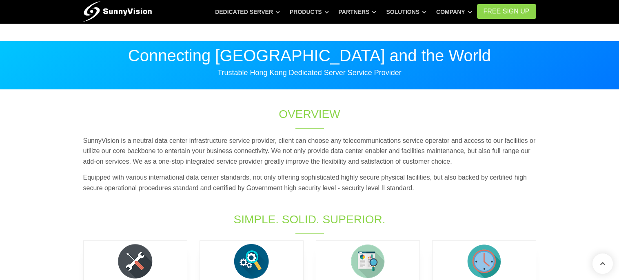 This screenshot has width=619, height=280. I want to click on a: FREE Sign Up, so click(506, 11).